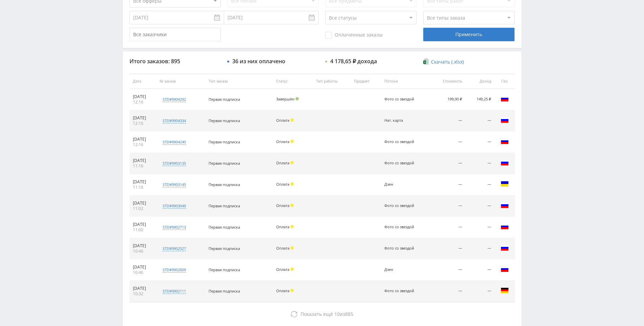 The image size is (644, 326). I want to click on th: № заказа, so click(180, 81).